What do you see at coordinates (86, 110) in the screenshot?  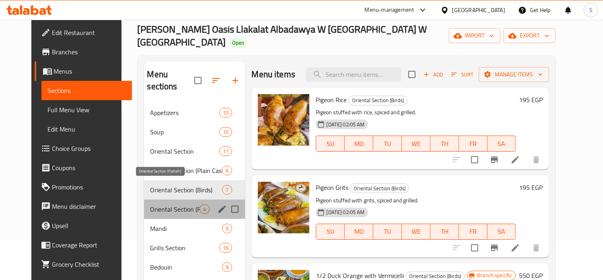 I see `a: Full Menu View` at bounding box center [86, 110].